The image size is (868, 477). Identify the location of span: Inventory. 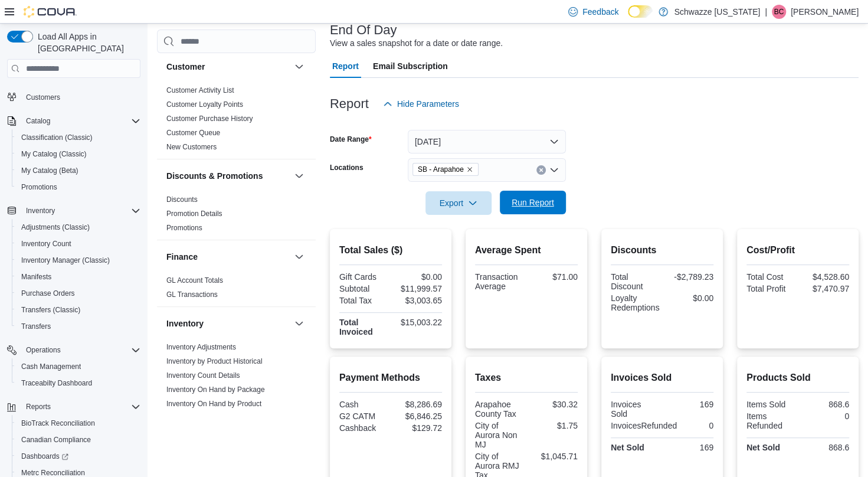
(40, 211).